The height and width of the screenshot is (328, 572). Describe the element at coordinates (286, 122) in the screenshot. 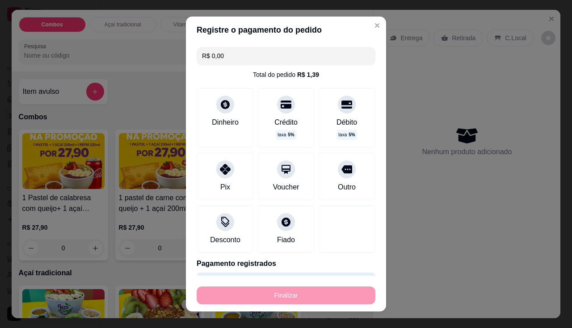

I see `div: Crédito` at that location.